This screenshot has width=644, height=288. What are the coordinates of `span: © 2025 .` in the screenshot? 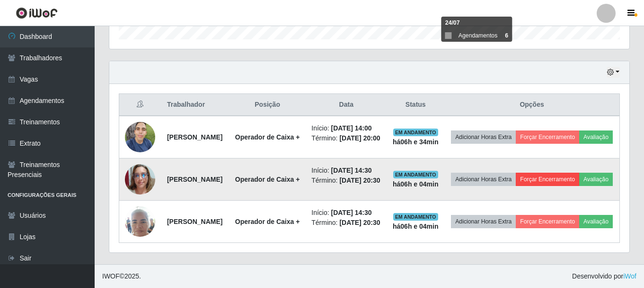 It's located at (121, 276).